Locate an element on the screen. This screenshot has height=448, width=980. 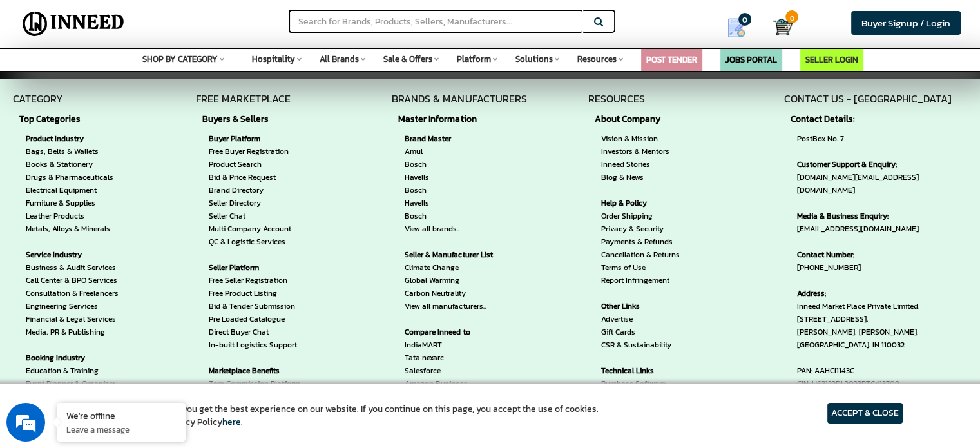
span: Solutions is located at coordinates (534, 59).